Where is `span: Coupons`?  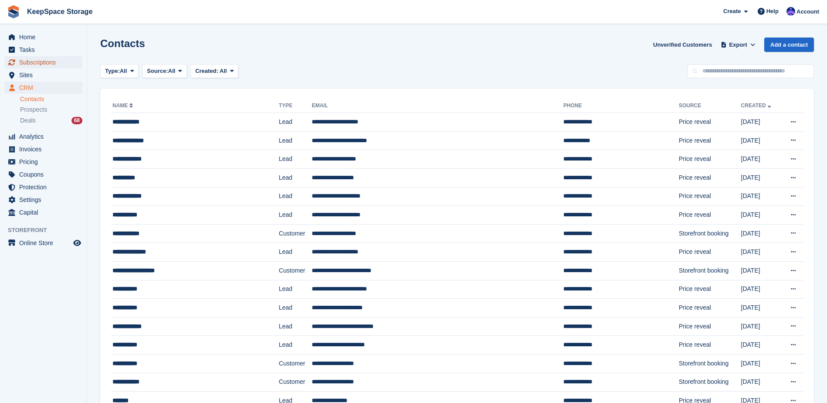 span: Coupons is located at coordinates (45, 174).